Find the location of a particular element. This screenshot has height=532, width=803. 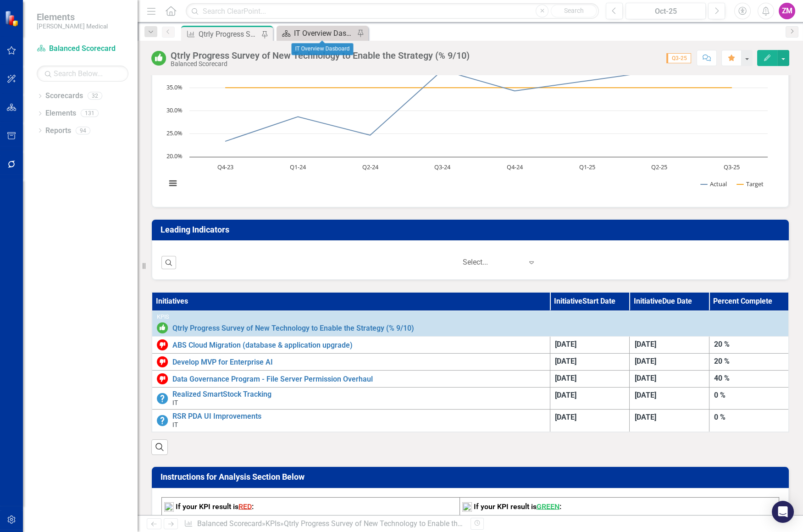

button: Oct-25 is located at coordinates (666, 11).